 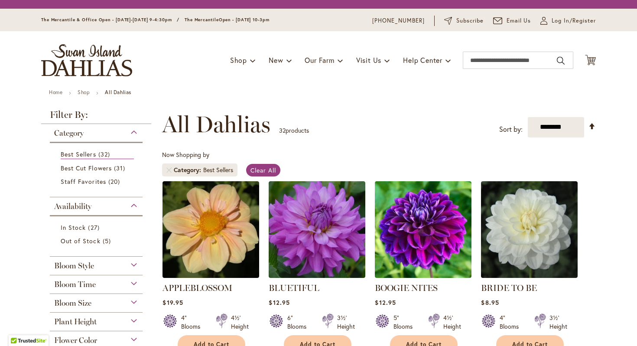 What do you see at coordinates (74, 266) in the screenshot?
I see `span: Bloom Style` at bounding box center [74, 266].